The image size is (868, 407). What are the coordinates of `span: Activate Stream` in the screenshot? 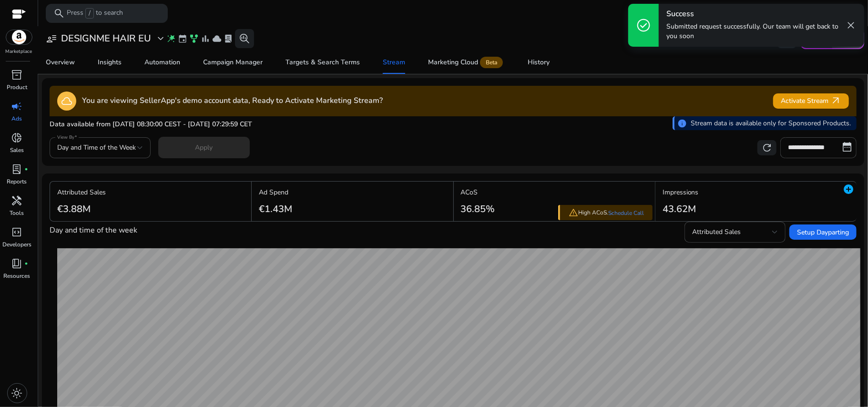 It's located at (811, 101).